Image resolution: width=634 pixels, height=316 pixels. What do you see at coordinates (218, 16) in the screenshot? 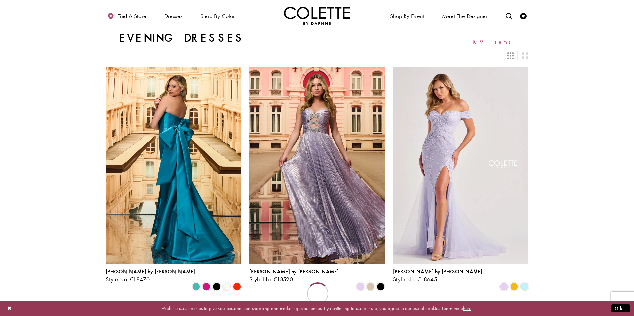
I see `span: Shop by color` at bounding box center [218, 16].